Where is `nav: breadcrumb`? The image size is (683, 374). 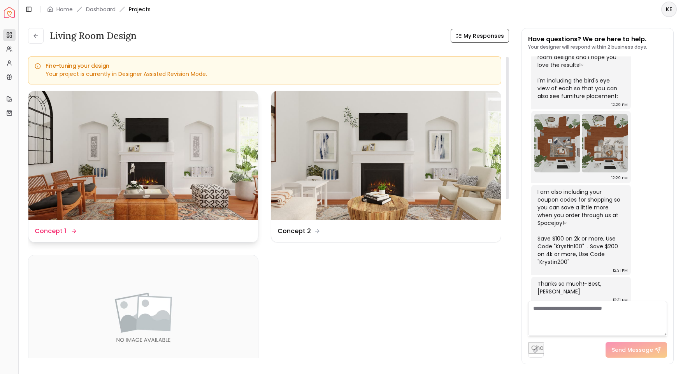 nav: breadcrumb is located at coordinates (99, 9).